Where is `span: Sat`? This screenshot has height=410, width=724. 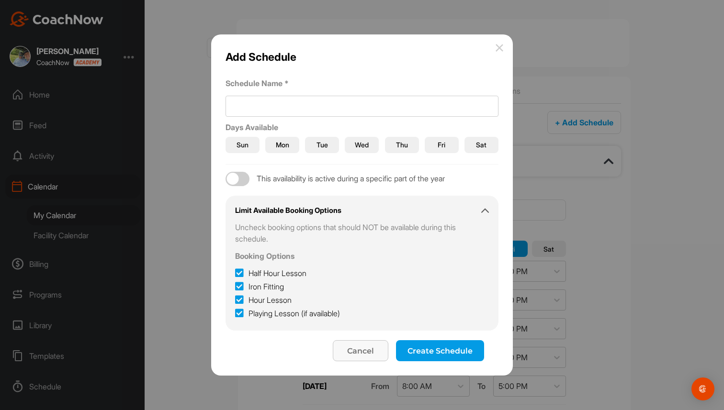
span: Sat is located at coordinates (481, 145).